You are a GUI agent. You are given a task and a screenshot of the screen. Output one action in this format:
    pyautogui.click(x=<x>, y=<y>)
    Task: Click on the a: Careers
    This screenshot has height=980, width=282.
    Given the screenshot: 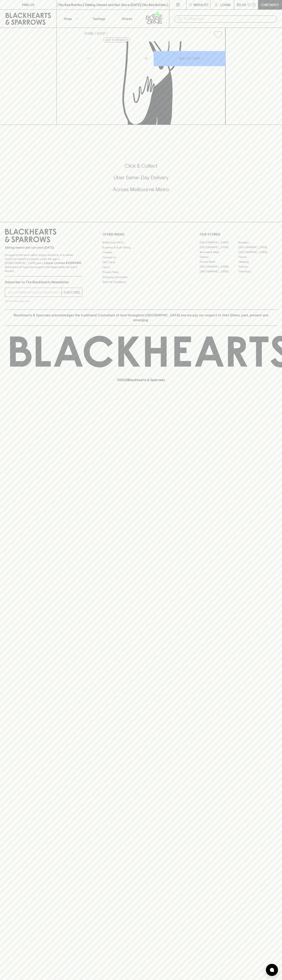 What is the action you would take?
    pyautogui.click(x=141, y=253)
    